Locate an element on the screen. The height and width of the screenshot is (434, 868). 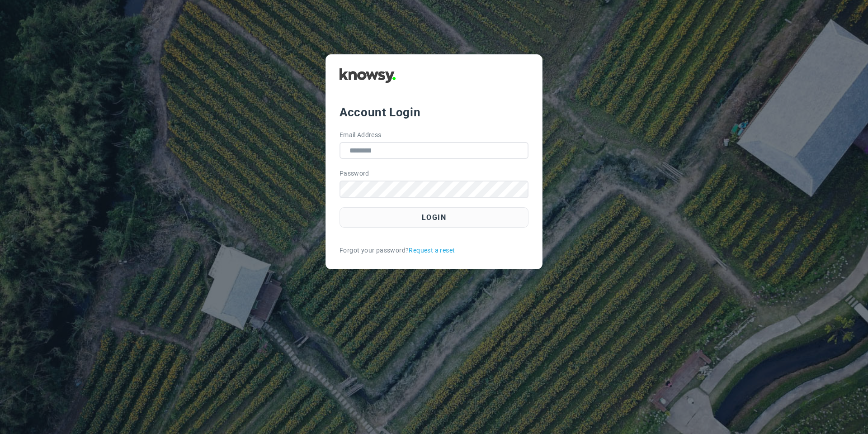
button: Login is located at coordinates (434, 217).